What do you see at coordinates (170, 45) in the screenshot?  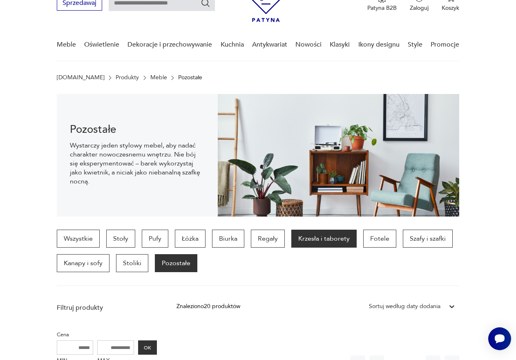 I see `a: Dekoracje i przechowywanie` at bounding box center [170, 45].